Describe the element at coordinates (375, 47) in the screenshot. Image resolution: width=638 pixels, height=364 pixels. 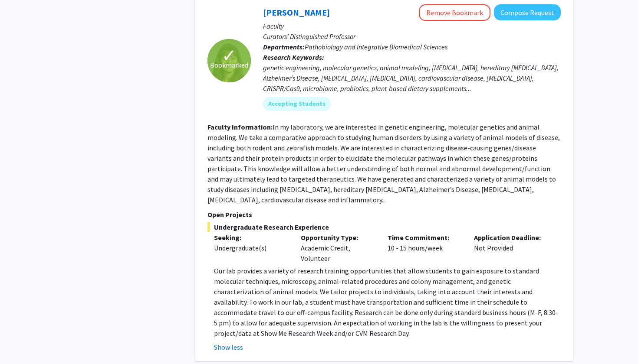
I see `span: Pathobiology and Integrative Biomedical Sciences` at that location.